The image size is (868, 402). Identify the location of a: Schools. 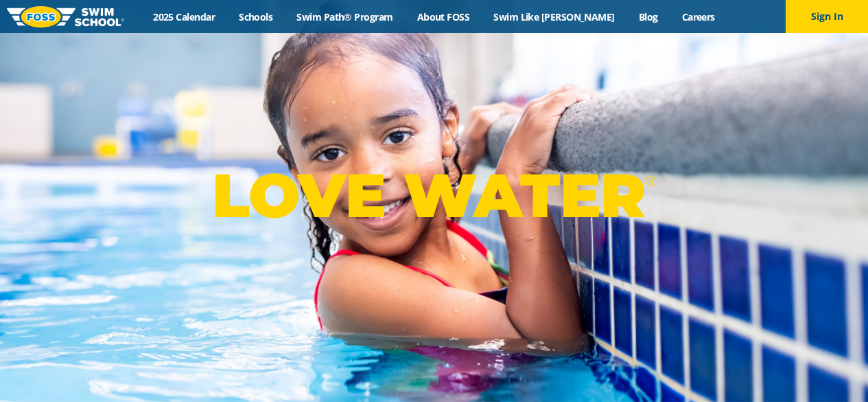
(256, 17).